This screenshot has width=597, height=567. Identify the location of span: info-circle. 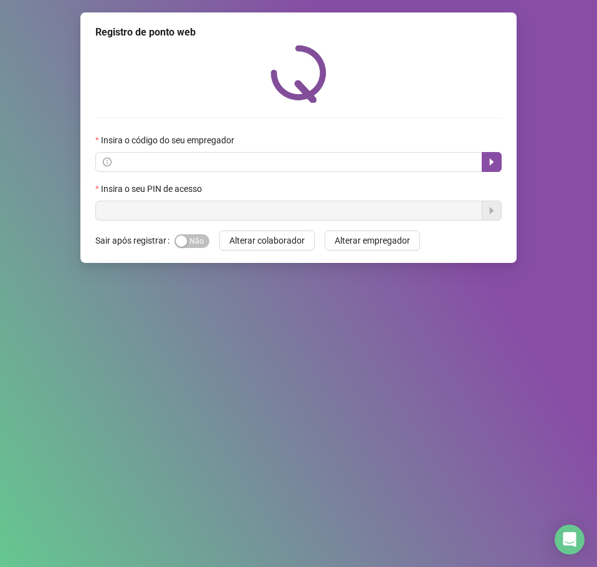
(107, 162).